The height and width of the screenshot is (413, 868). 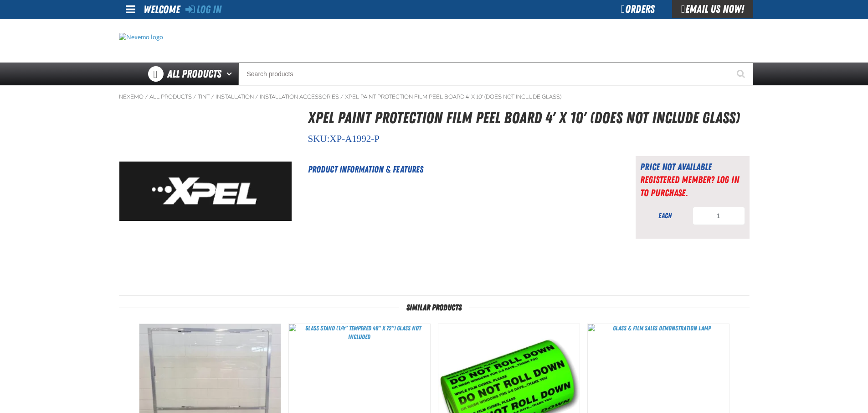 What do you see at coordinates (162, 41) in the screenshot?
I see `a: Home` at bounding box center [162, 41].